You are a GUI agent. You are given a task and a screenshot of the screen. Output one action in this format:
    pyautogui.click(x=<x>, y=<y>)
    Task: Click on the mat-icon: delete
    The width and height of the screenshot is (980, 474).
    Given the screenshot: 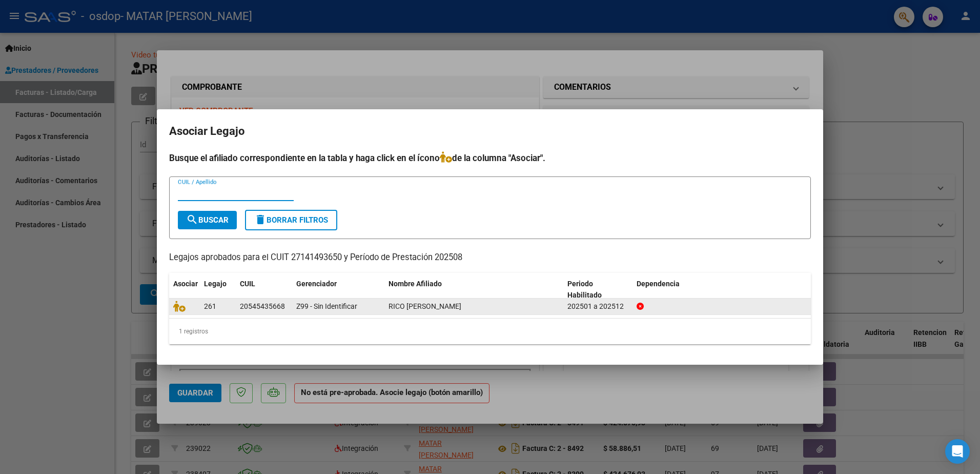 What is the action you would take?
    pyautogui.click(x=260, y=220)
    